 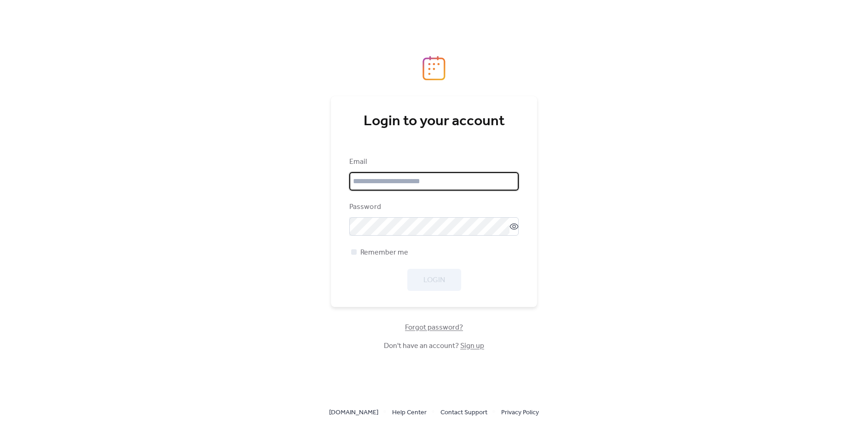 I want to click on a: Forgot password?, so click(x=434, y=327).